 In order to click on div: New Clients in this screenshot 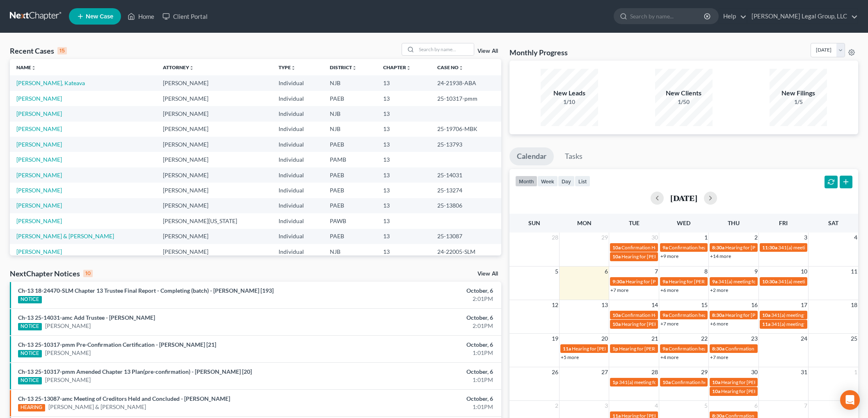, I will do `click(683, 93)`.